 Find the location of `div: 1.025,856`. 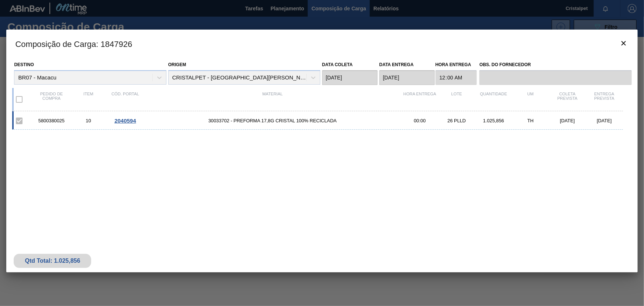

div: 1.025,856 is located at coordinates (493, 120).